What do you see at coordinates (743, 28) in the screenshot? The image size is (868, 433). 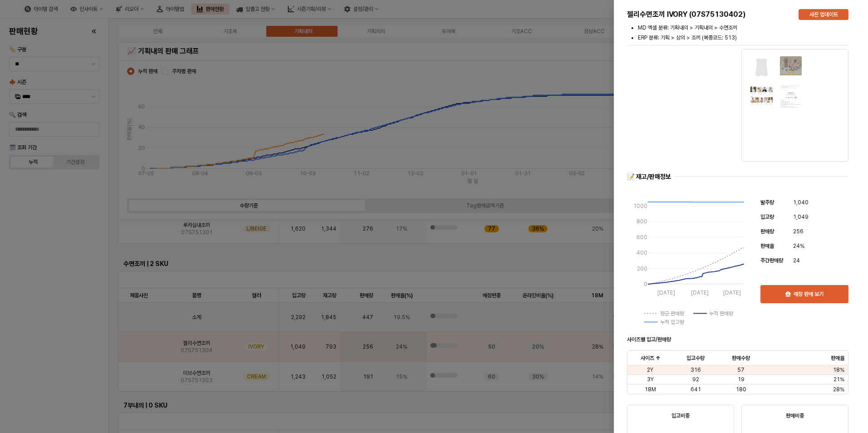 I see `li: MD 엑셀 분류: 기획내의 > 기획내의 > 수면조끼` at bounding box center [743, 28].